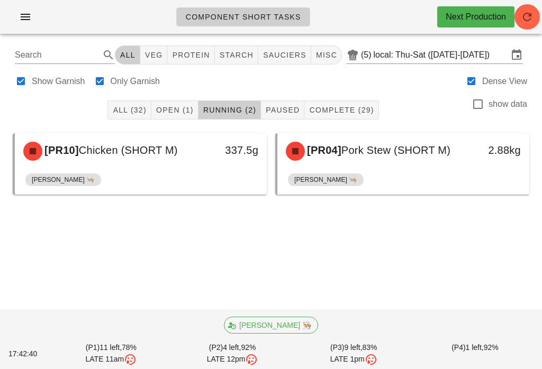 The image size is (542, 369). I want to click on button: protein, so click(190, 55).